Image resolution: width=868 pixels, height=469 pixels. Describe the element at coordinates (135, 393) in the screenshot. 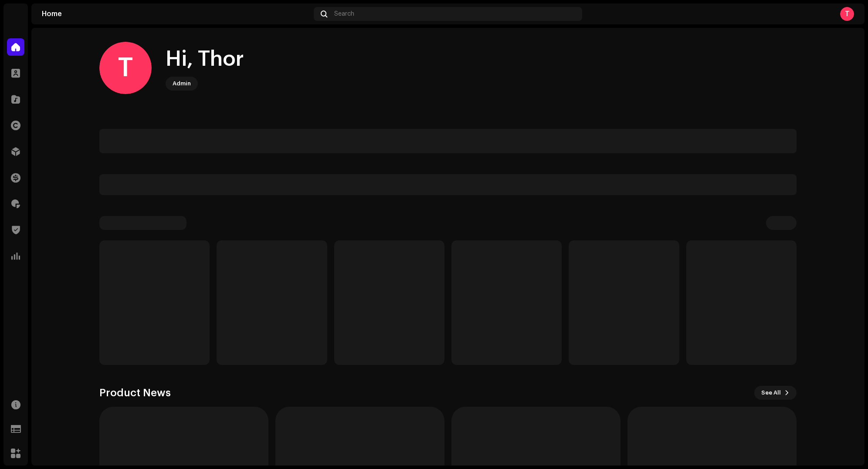

I see `h3: Product News` at that location.